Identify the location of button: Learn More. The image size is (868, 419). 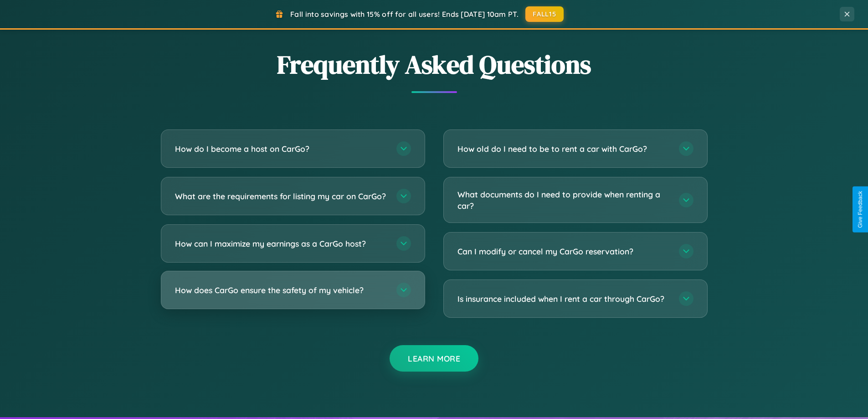
(434, 358).